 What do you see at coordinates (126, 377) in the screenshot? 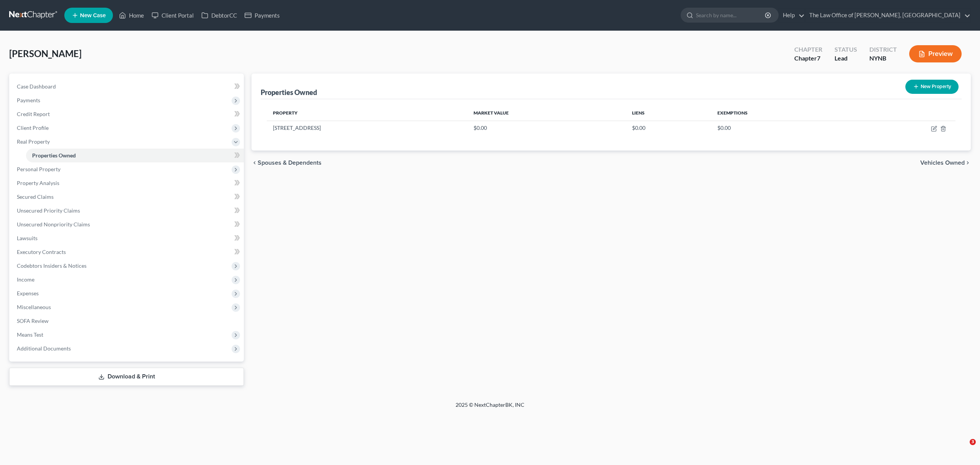
I see `a: Download & Print` at bounding box center [126, 377].